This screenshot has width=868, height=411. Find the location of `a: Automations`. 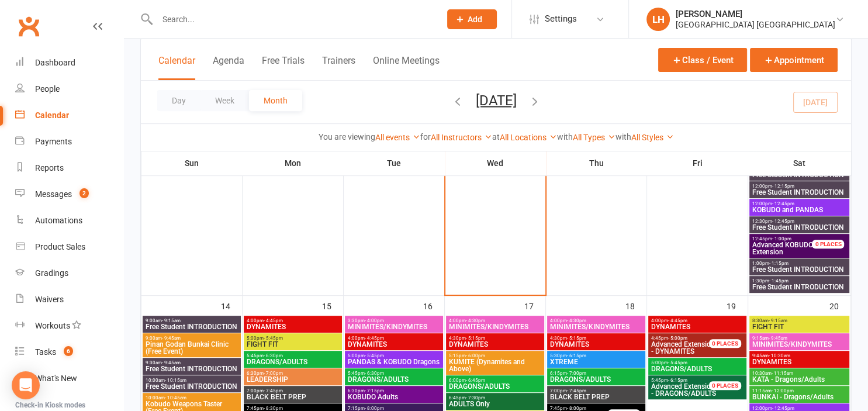

a: Automations is located at coordinates (69, 220).